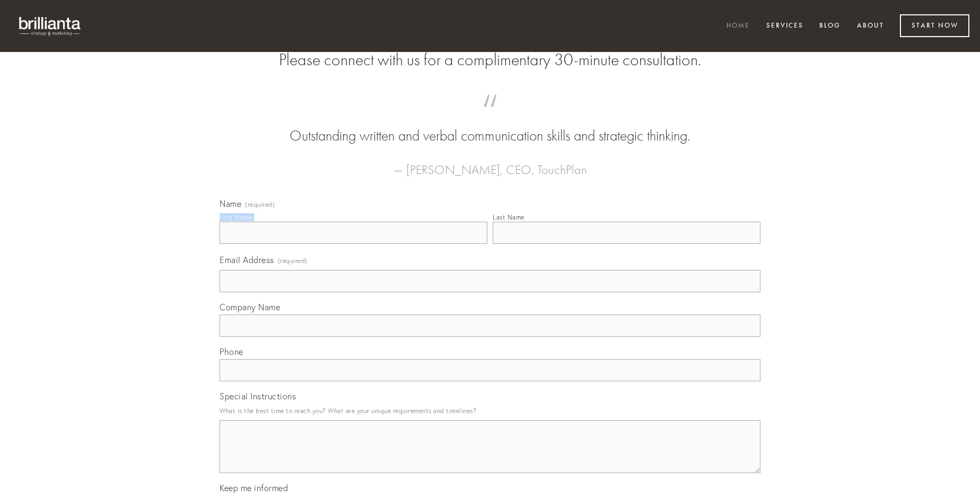 The width and height of the screenshot is (980, 498). I want to click on blockquote: Outstanding written and verbal communication skills and strategic thinking., so click(490, 126).